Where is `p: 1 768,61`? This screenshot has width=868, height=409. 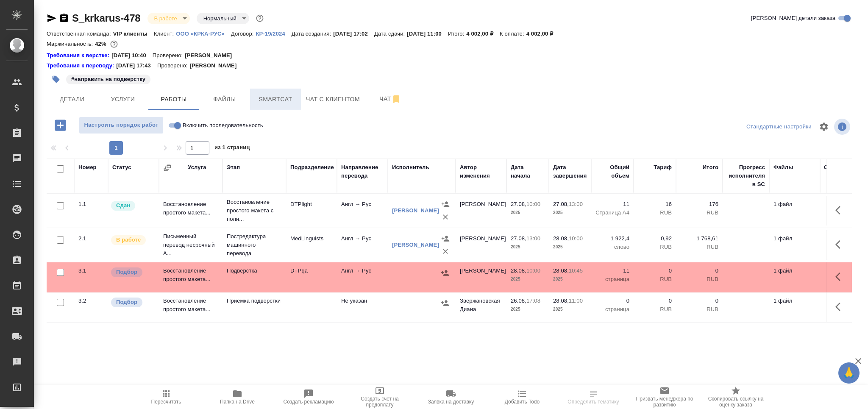 p: 1 768,61 is located at coordinates (699, 239).